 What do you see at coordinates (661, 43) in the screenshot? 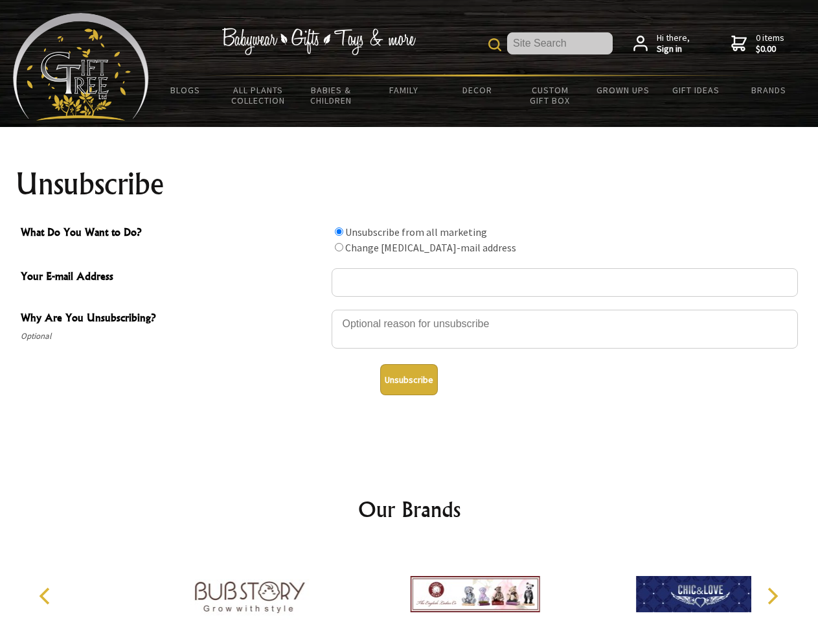
I see `a: Hi there,Sign in` at bounding box center [661, 43].